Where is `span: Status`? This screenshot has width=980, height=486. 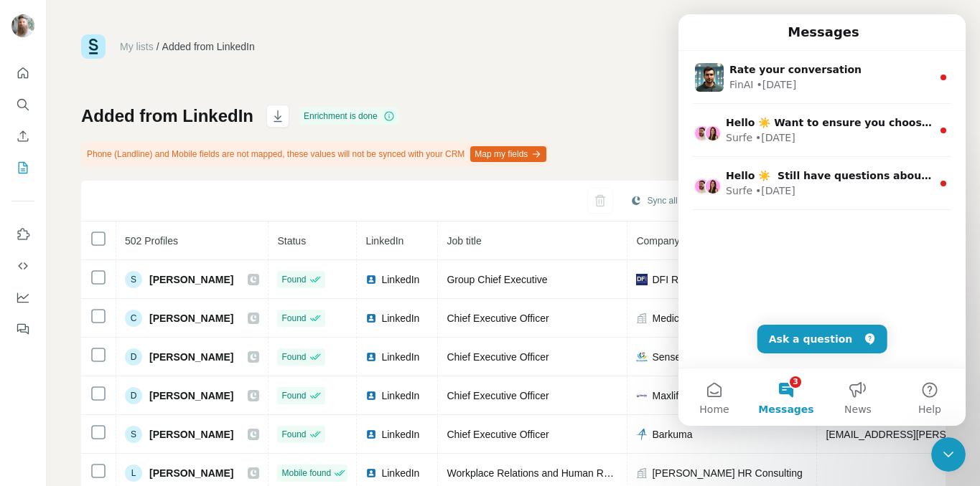
span: Status is located at coordinates (292, 241).